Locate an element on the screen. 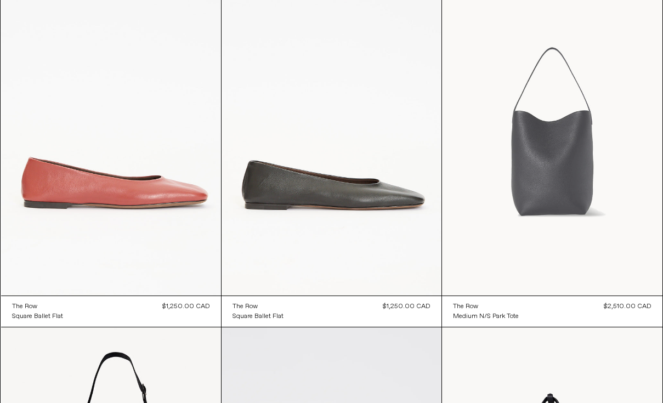 This screenshot has height=403, width=663. div: $2,510.00 CAD is located at coordinates (628, 307).